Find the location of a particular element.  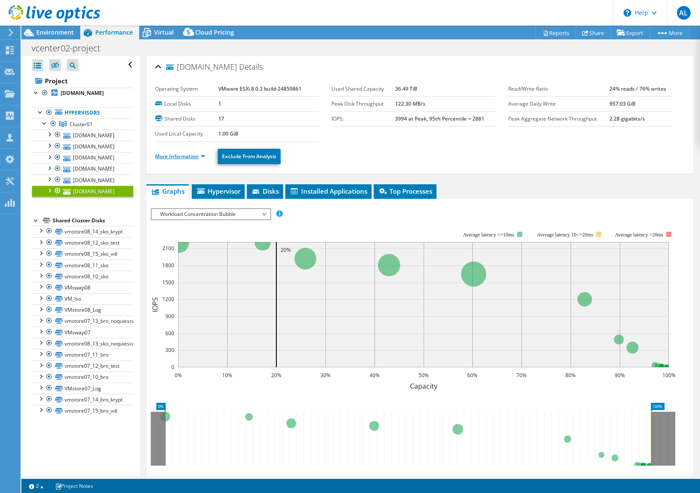

text: 80% is located at coordinates (571, 375).